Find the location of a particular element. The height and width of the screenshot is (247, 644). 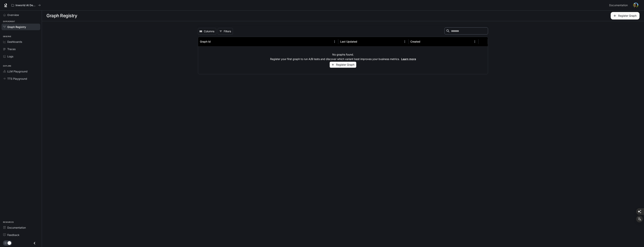

div: Graph Id is located at coordinates (205, 42).